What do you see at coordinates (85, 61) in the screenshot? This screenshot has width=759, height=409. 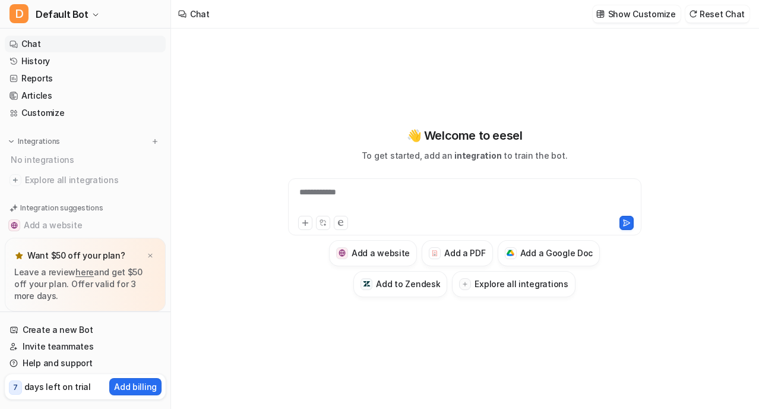 I see `a: History` at bounding box center [85, 61].